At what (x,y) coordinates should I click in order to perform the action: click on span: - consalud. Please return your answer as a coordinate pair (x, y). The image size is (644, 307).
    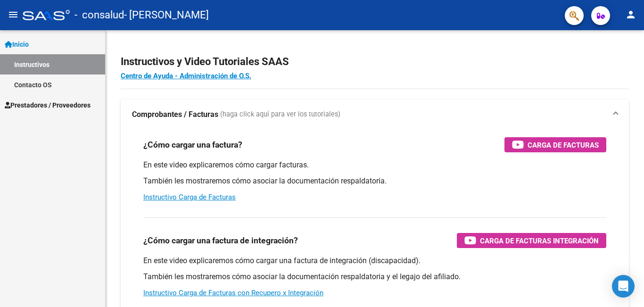
    Looking at the image, I should click on (99, 15).